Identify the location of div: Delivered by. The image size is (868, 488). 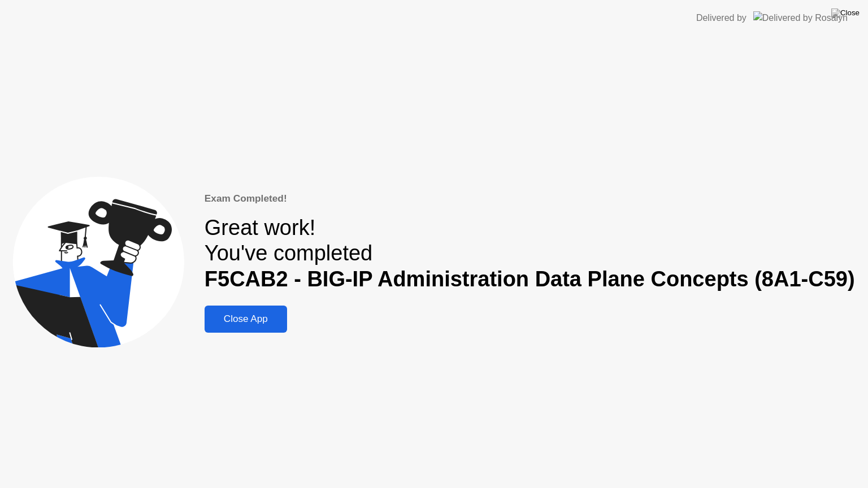
(721, 18).